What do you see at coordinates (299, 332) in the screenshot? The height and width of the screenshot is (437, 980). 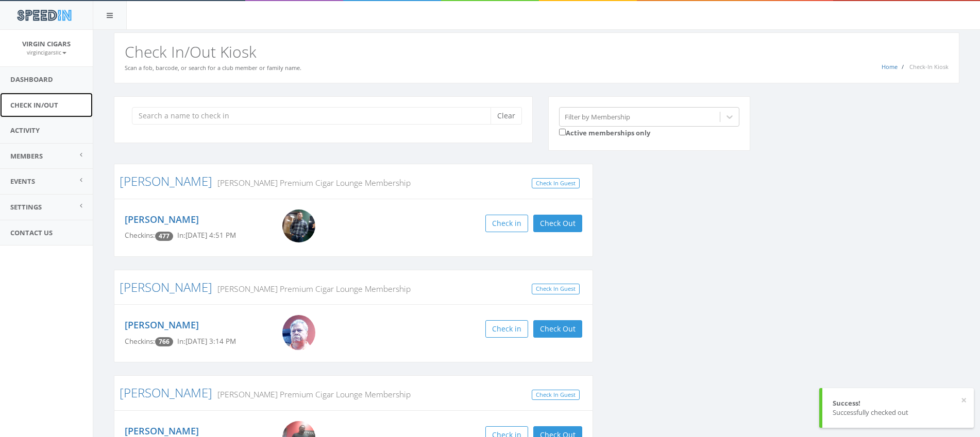 I see `img: Big_Mike.jpg` at bounding box center [299, 332].